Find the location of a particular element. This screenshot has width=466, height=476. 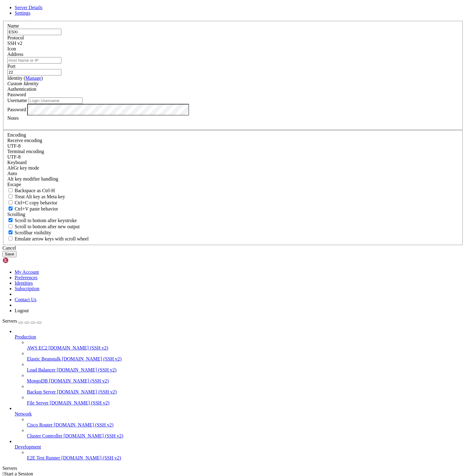

a: Preferences is located at coordinates (26, 277).